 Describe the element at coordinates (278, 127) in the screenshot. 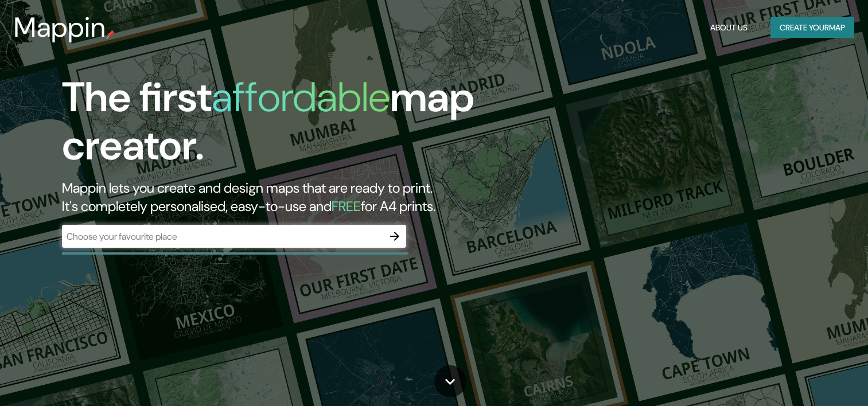

I see `h1: The first map creator.` at that location.